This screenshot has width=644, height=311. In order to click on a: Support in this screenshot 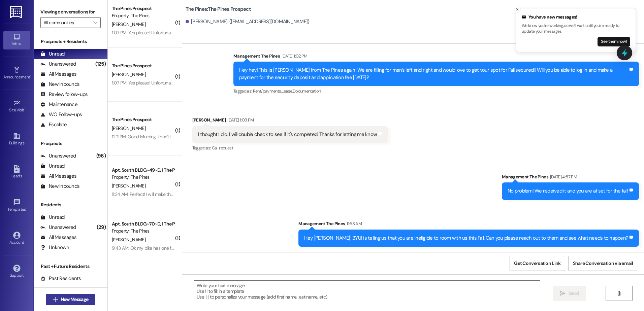, I will do `click(17, 271)`.